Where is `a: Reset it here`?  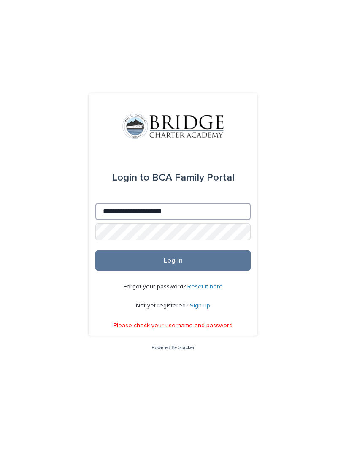
a: Reset it here is located at coordinates (205, 286).